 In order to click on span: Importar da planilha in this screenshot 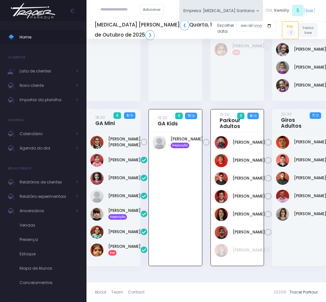, I will do `click(46, 100)`.